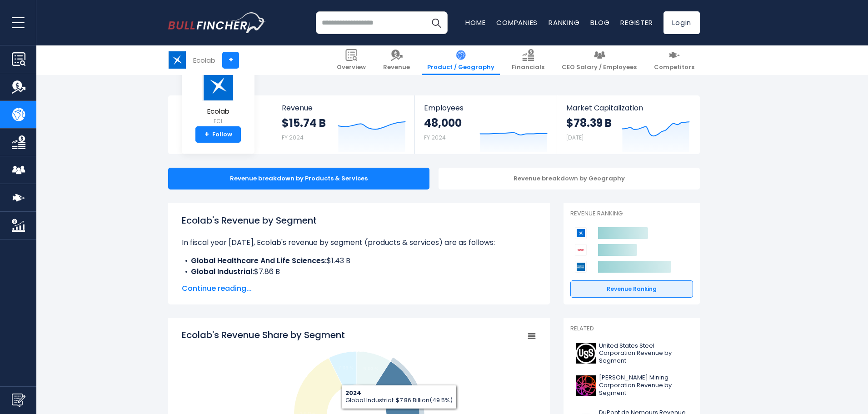 This screenshot has height=414, width=868. Describe the element at coordinates (586, 353) in the screenshot. I see `img: X logo` at that location.